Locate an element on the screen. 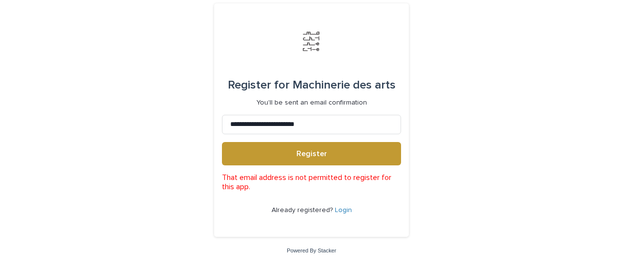 The height and width of the screenshot is (268, 623). p: That email address is not permitted to register for this app. is located at coordinates (311, 183).